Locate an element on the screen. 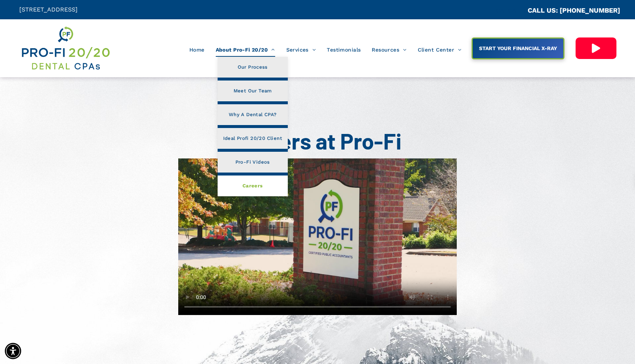  a: Careers is located at coordinates (253, 186).